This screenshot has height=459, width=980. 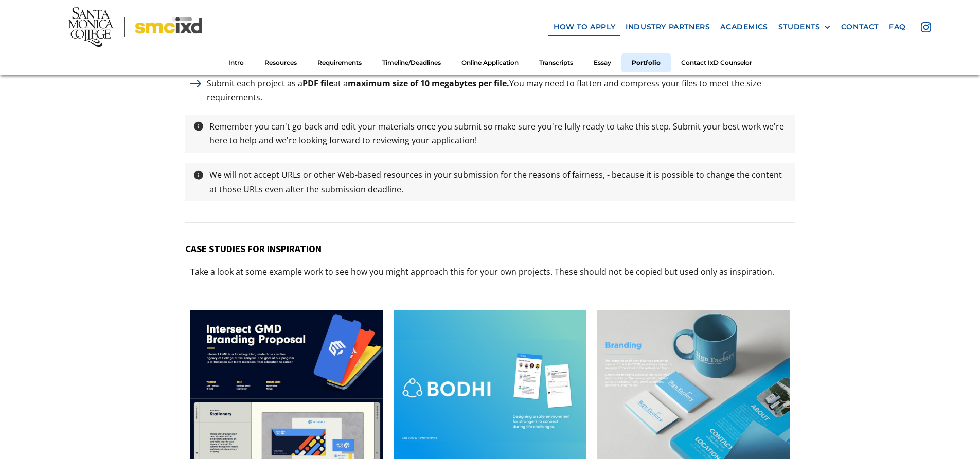 I want to click on strong: PDF file, so click(x=318, y=83).